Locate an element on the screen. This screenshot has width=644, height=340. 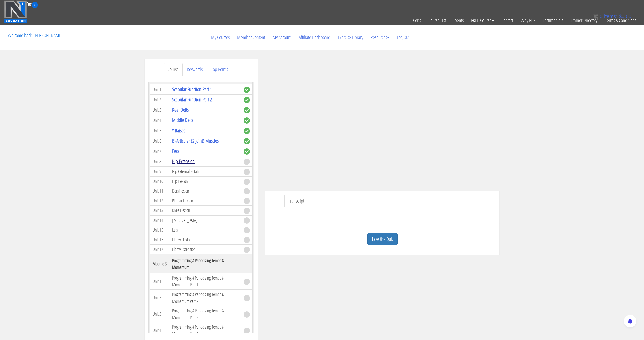
a: Contact is located at coordinates (507, 21).